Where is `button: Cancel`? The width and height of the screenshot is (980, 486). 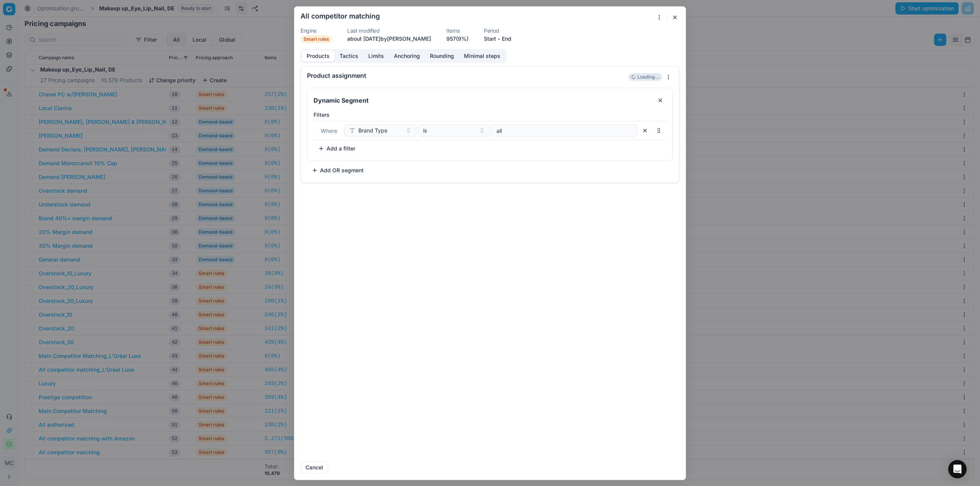 button: Cancel is located at coordinates (314, 467).